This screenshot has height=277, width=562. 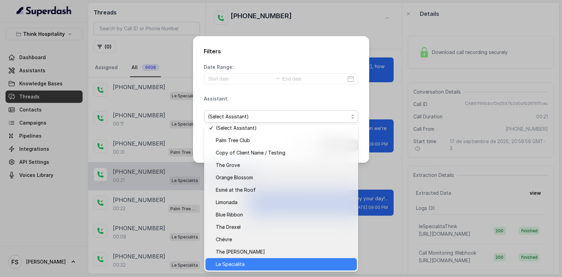 What do you see at coordinates (284, 227) in the screenshot?
I see `span: The Drexel` at bounding box center [284, 227].